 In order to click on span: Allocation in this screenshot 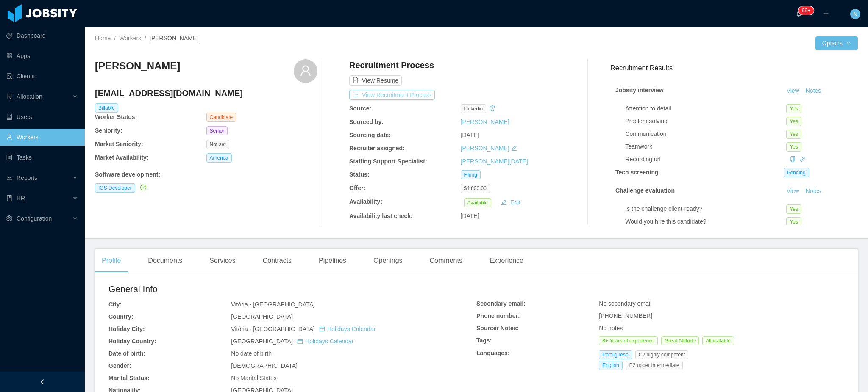, I will do `click(29, 97)`.